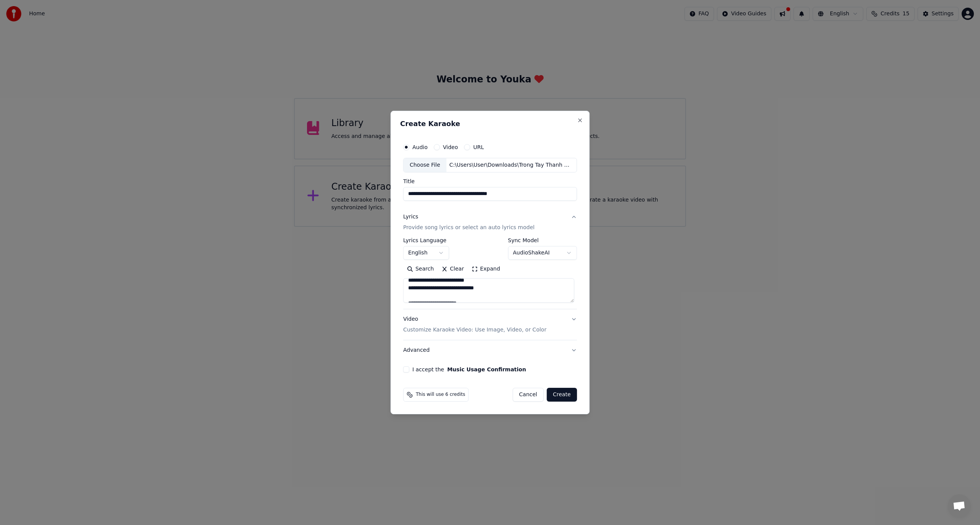 This screenshot has height=525, width=980. What do you see at coordinates (421, 269) in the screenshot?
I see `button: Search` at bounding box center [421, 269].